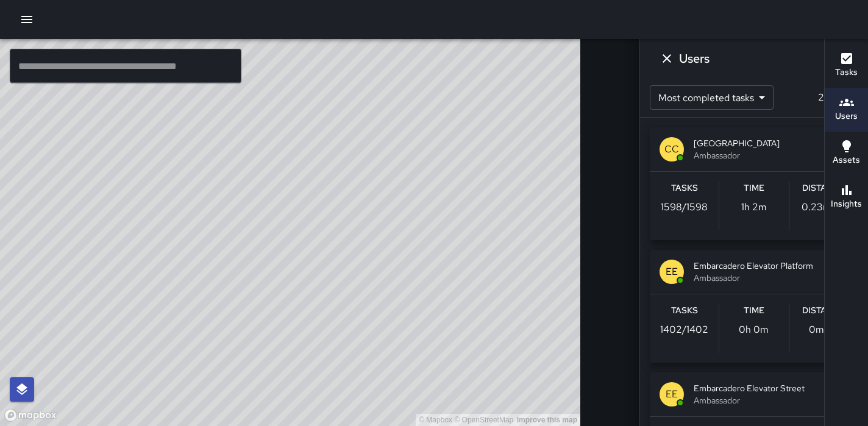 Image resolution: width=868 pixels, height=426 pixels. I want to click on p: 0h 0m, so click(754, 330).